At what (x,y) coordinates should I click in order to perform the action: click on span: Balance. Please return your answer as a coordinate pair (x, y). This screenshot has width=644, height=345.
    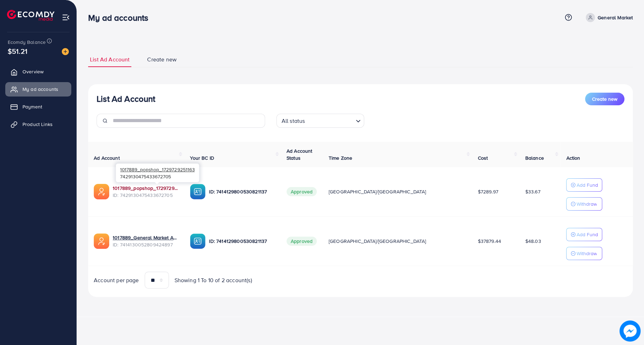
    Looking at the image, I should click on (534, 158).